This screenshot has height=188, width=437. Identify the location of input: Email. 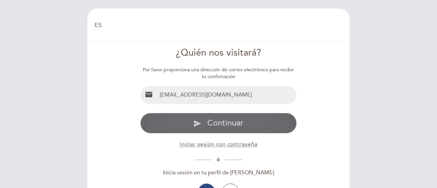
(227, 95).